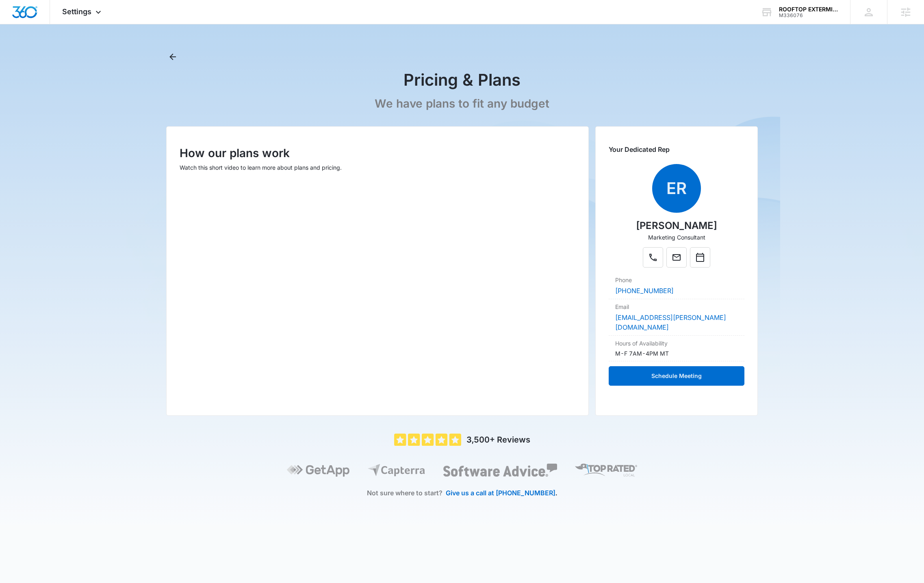 The image size is (924, 583). I want to click on h1: Pricing & Plans, so click(462, 80).